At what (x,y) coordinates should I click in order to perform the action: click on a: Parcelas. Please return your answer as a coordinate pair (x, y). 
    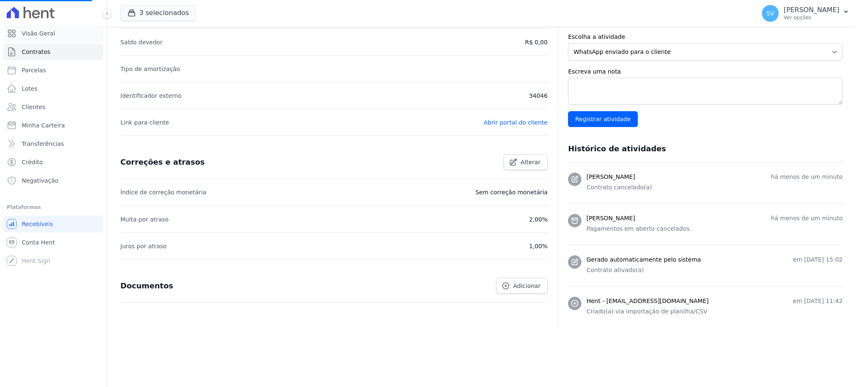
    Looking at the image, I should click on (53, 70).